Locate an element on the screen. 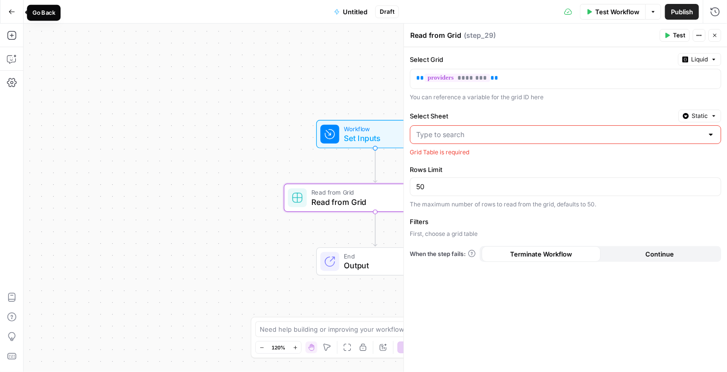 The width and height of the screenshot is (727, 372). button: Publish is located at coordinates (681, 12).